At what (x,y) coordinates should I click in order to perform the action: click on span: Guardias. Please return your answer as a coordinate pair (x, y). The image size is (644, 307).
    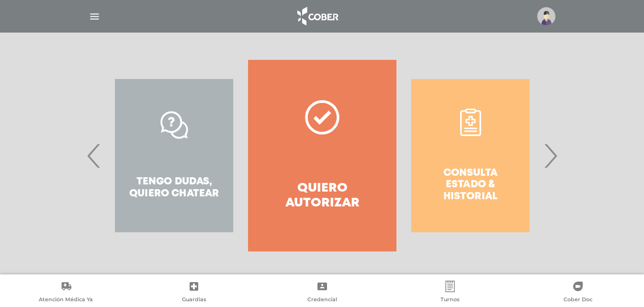
    Looking at the image, I should click on (194, 300).